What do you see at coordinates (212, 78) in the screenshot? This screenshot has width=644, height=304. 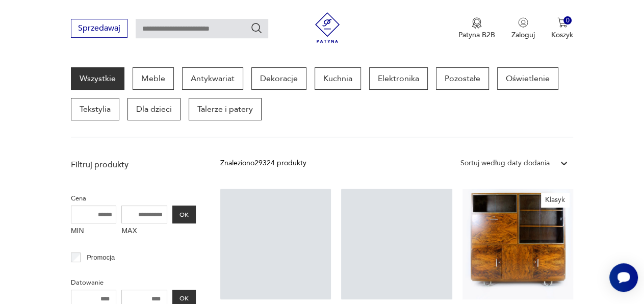 I see `a: Antykwariat` at bounding box center [212, 78].